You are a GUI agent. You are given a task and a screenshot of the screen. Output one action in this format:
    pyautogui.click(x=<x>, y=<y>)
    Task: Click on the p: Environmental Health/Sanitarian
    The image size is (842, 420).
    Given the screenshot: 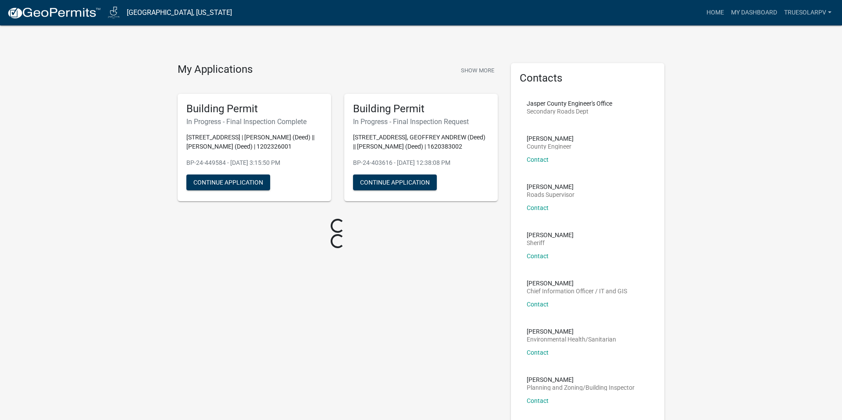 What is the action you would take?
    pyautogui.click(x=571, y=339)
    